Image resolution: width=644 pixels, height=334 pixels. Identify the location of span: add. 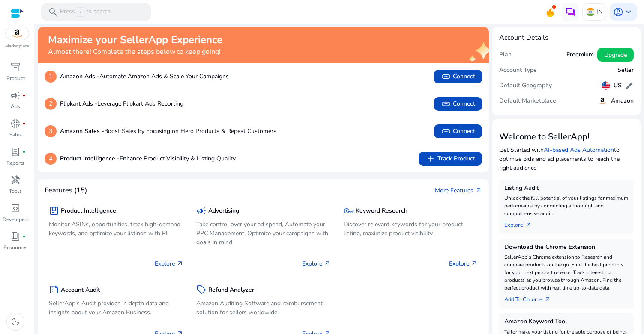
(431, 159).